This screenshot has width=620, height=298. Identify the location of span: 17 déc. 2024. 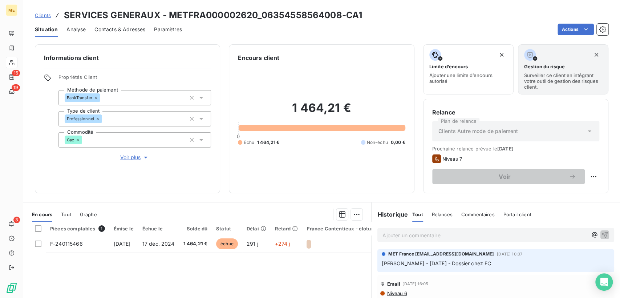
(158, 243).